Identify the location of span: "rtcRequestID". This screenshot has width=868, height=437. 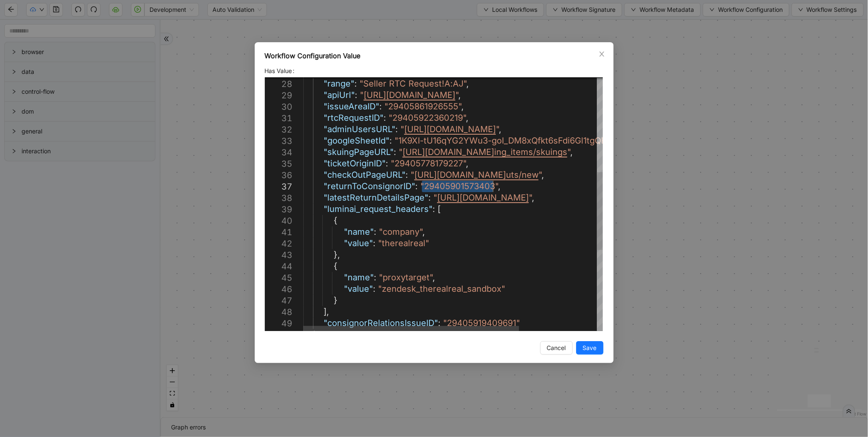
(353, 117).